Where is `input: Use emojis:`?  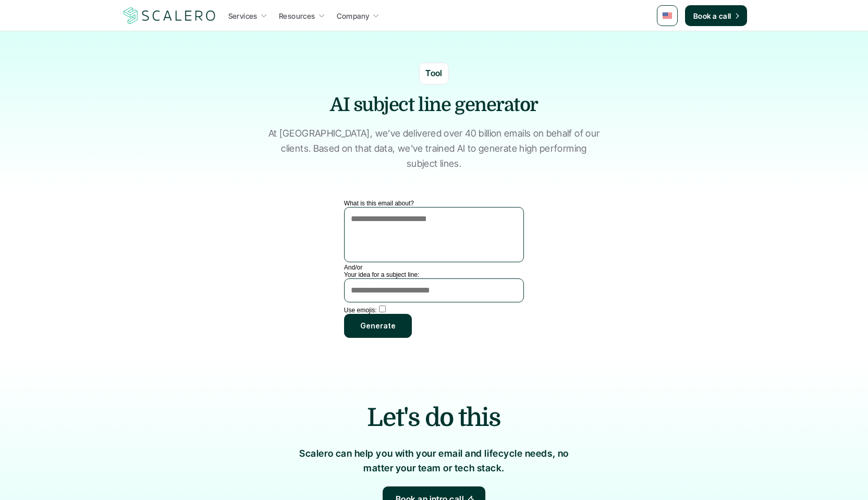
input: Use emojis: is located at coordinates (382, 309).